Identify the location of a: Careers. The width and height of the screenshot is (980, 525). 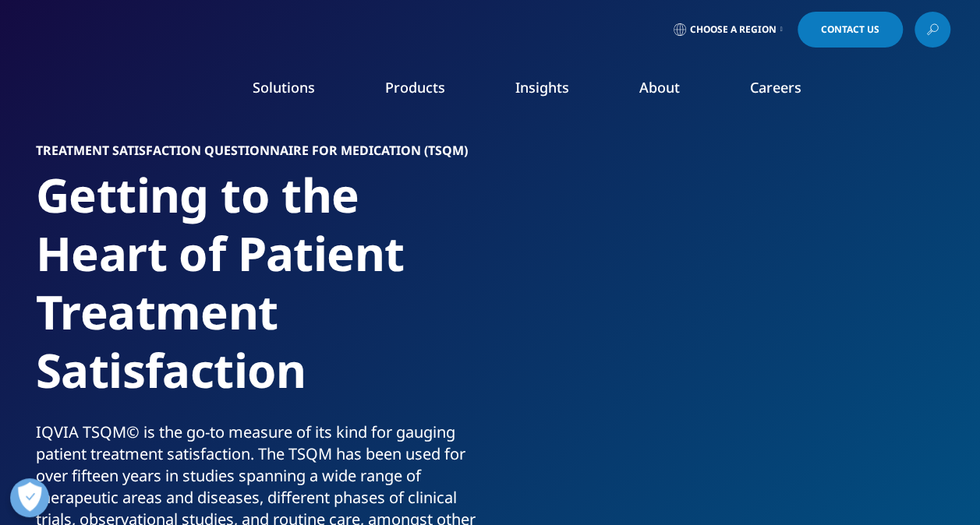
(775, 87).